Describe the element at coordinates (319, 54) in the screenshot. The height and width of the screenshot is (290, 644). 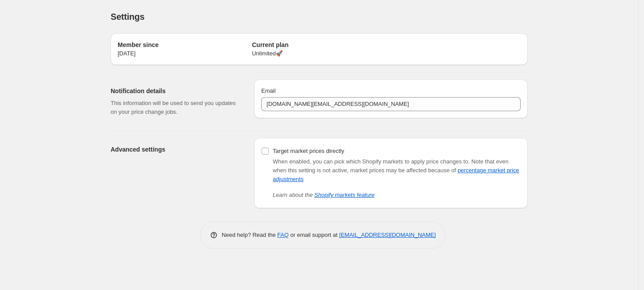
I see `p: Unlimited 🚀` at that location.